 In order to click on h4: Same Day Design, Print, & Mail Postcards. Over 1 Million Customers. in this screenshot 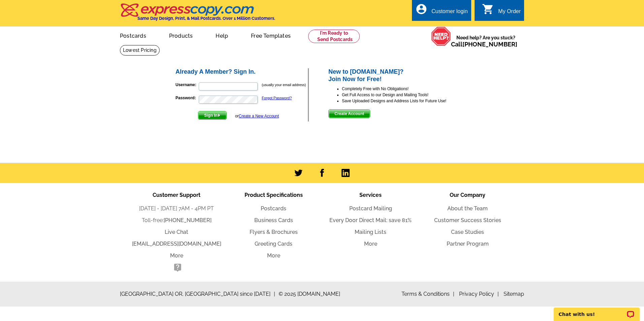, I will do `click(206, 18)`.